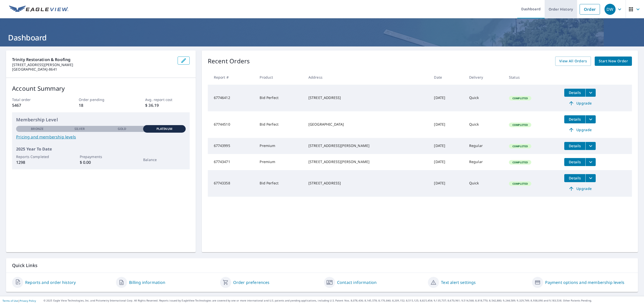  Describe the element at coordinates (613, 61) in the screenshot. I see `a: Start New Order` at that location.